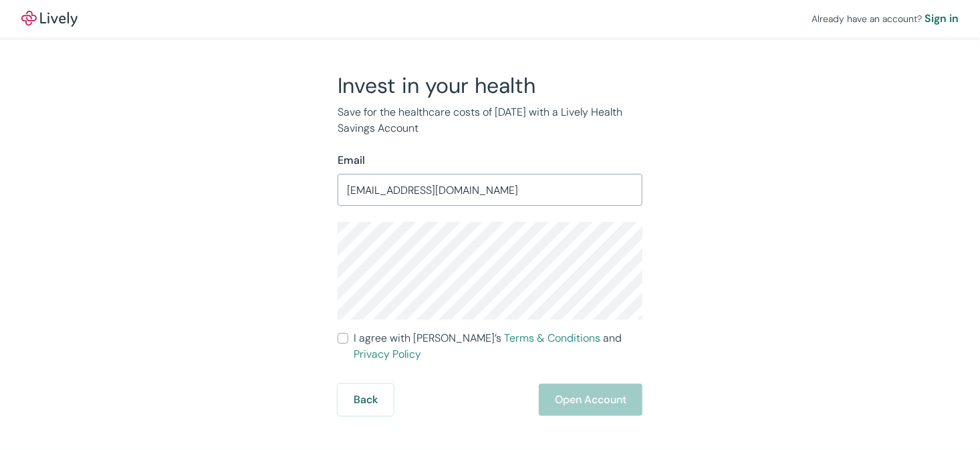  Describe the element at coordinates (490, 86) in the screenshot. I see `h2: Invest in your health` at that location.